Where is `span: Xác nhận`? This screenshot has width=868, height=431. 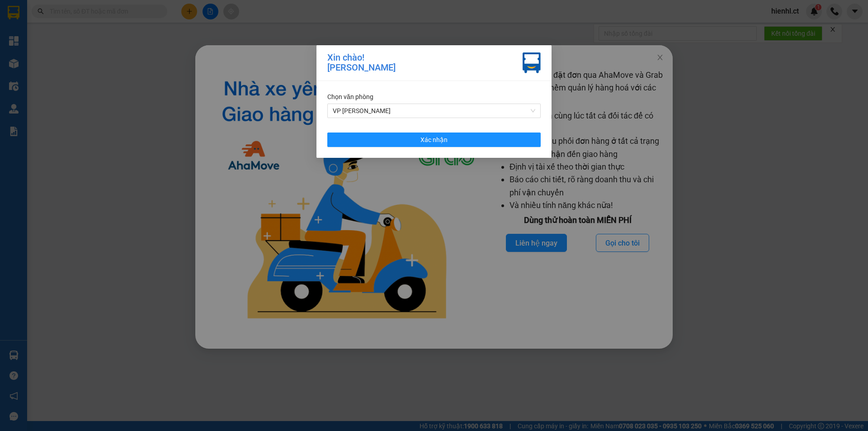 span: Xác nhận is located at coordinates (434, 140).